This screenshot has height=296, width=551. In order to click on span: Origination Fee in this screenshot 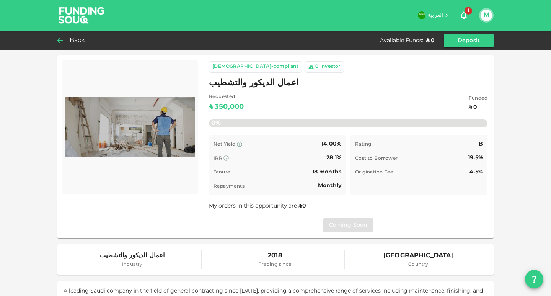, I will do `click(374, 172)`.